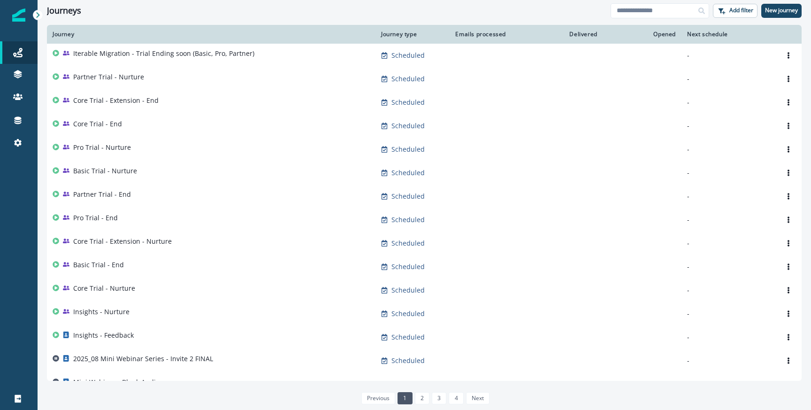  Describe the element at coordinates (101, 312) in the screenshot. I see `p: Insights - Nurture` at that location.